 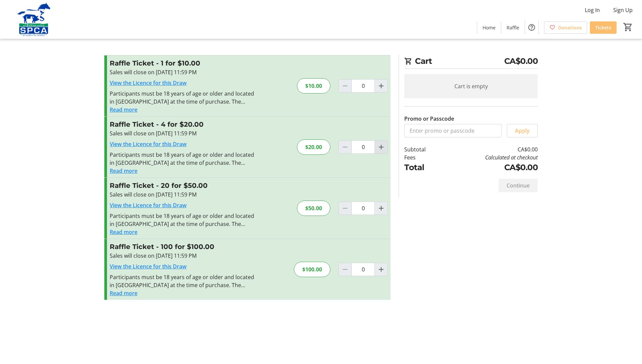 What do you see at coordinates (312, 269) in the screenshot?
I see `div: $100.00` at bounding box center [312, 269].